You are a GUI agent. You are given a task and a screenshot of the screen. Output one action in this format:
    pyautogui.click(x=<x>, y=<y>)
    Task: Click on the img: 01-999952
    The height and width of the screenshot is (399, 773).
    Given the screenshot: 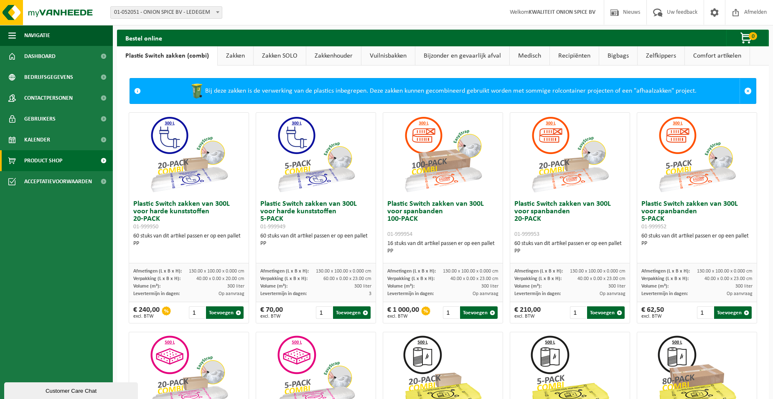 What is the action you would take?
    pyautogui.click(x=697, y=155)
    